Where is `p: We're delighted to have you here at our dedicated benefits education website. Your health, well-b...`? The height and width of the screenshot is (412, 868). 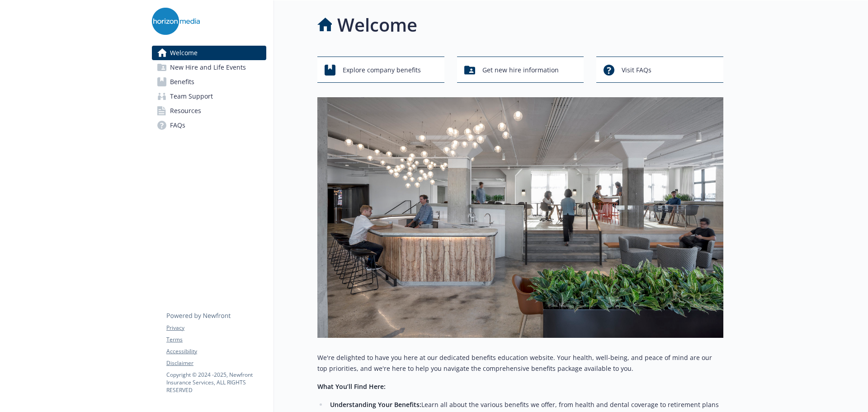
p: We're delighted to have you here at our dedicated benefits education website. Your health, well-b... is located at coordinates (520, 363).